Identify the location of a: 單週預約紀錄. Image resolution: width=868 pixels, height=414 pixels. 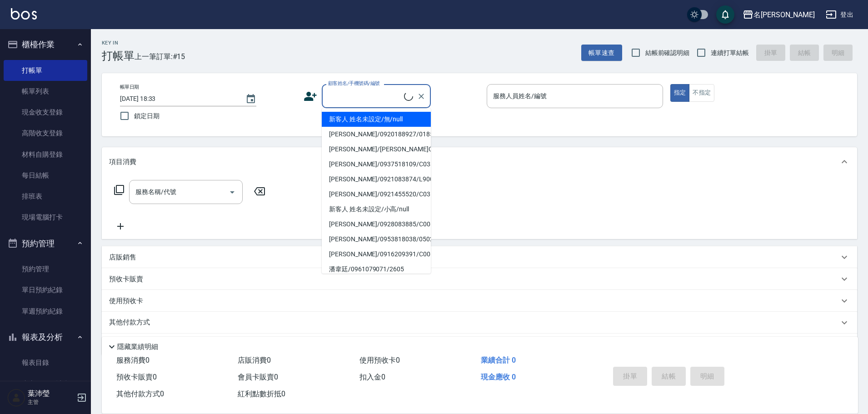
(45, 311).